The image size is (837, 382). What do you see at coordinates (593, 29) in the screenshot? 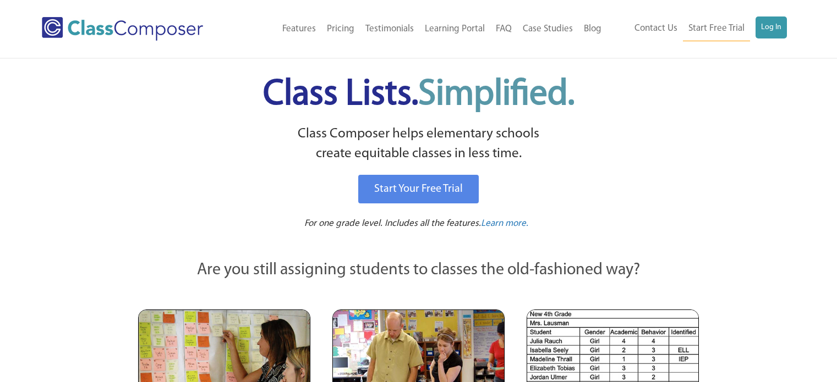
I see `a: Blog` at bounding box center [593, 29].